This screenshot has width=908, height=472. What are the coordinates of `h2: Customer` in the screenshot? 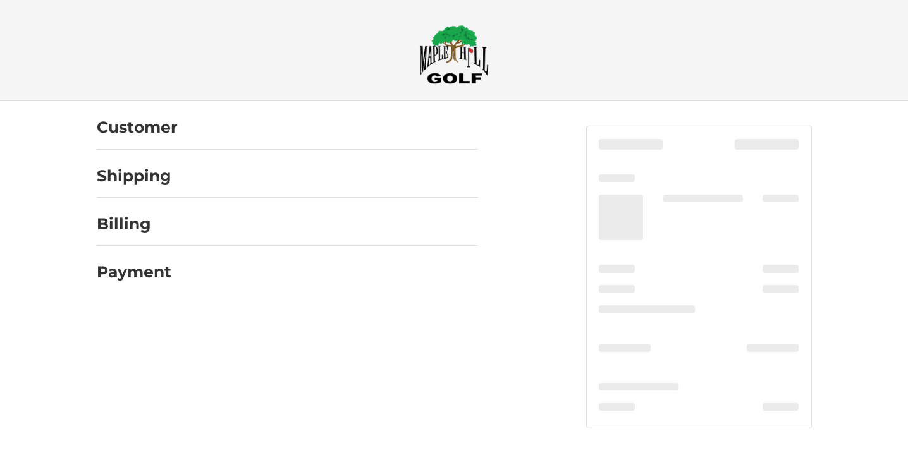 It's located at (137, 127).